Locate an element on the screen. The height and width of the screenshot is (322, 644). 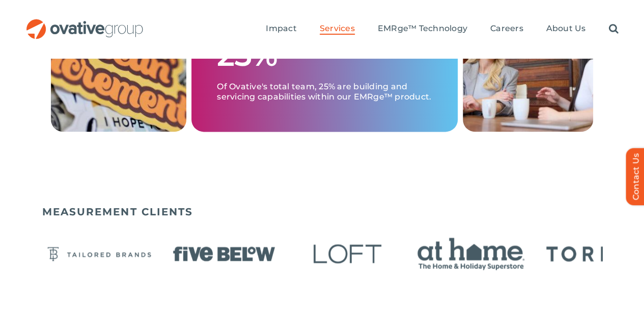
a: Careers is located at coordinates (507, 29).